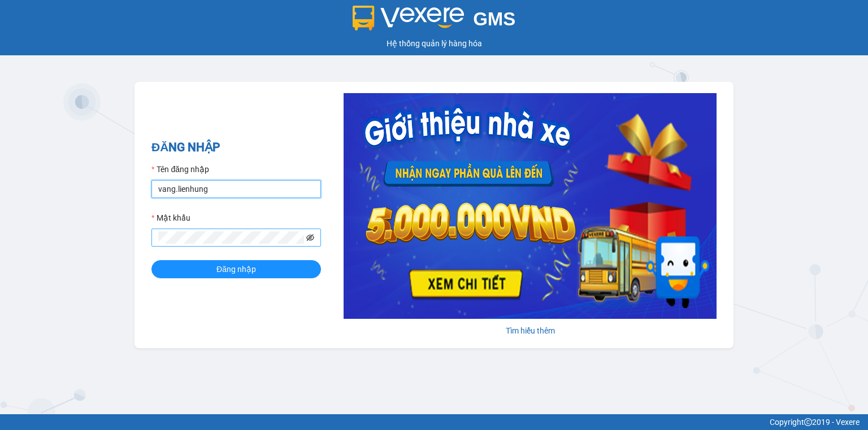  Describe the element at coordinates (236, 189) in the screenshot. I see `input: Tên đăng nhập` at that location.